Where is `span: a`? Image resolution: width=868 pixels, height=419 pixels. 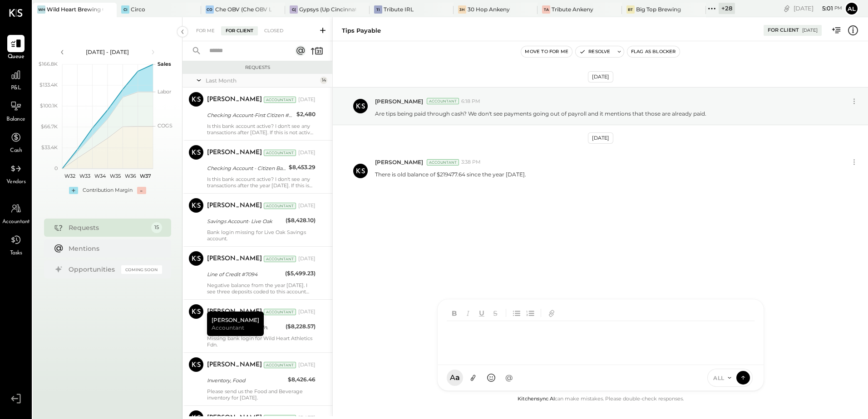 span: a is located at coordinates (458, 378).